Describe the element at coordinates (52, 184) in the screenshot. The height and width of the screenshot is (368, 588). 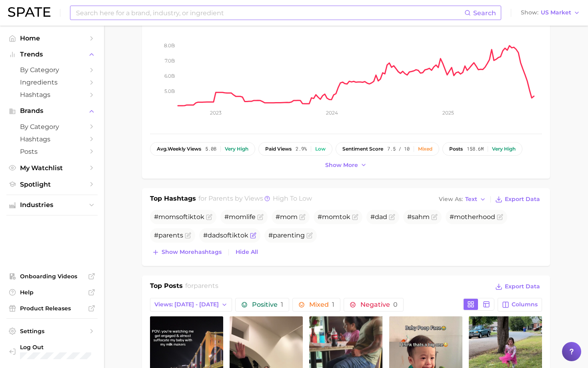
I see `a: Spotlight` at that location.